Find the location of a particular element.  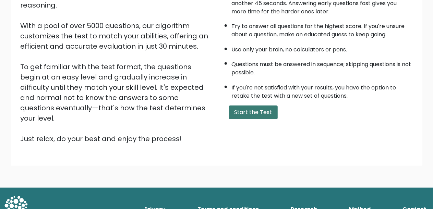

li: Questions must be answered in sequence; skipping questions is not possible. is located at coordinates (322, 67).